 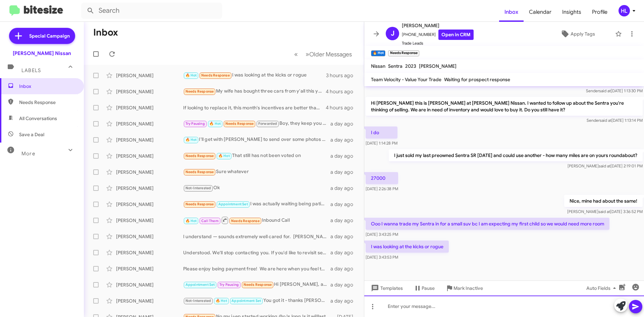 I want to click on span: Team Velocity - Value Your Trade, so click(x=406, y=79).